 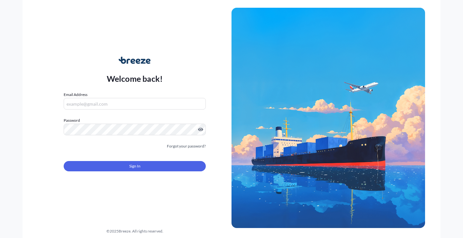 I want to click on input: example@gmail.com, so click(x=135, y=104).